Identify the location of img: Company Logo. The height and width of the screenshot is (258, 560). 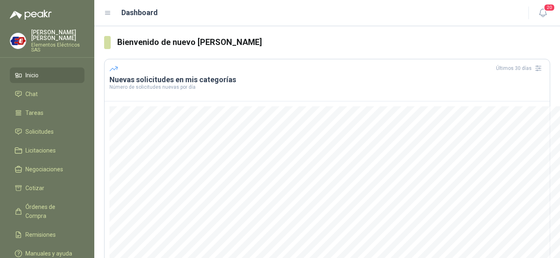
(18, 41).